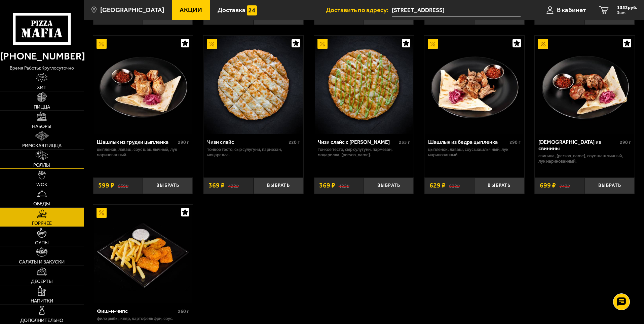  I want to click on img: Чизи слайс, so click(254, 85).